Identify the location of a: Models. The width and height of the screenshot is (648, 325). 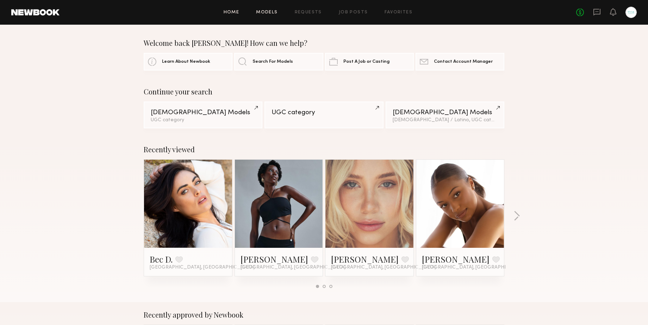
(267, 12).